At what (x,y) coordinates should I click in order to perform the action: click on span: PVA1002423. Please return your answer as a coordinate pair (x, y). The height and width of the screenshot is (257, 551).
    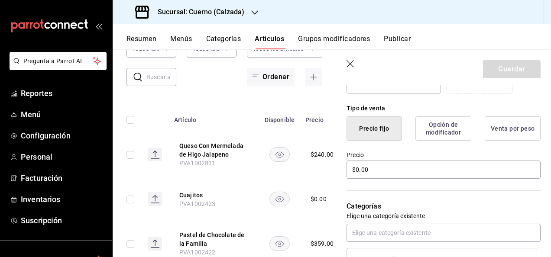
    Looking at the image, I should click on (198, 204).